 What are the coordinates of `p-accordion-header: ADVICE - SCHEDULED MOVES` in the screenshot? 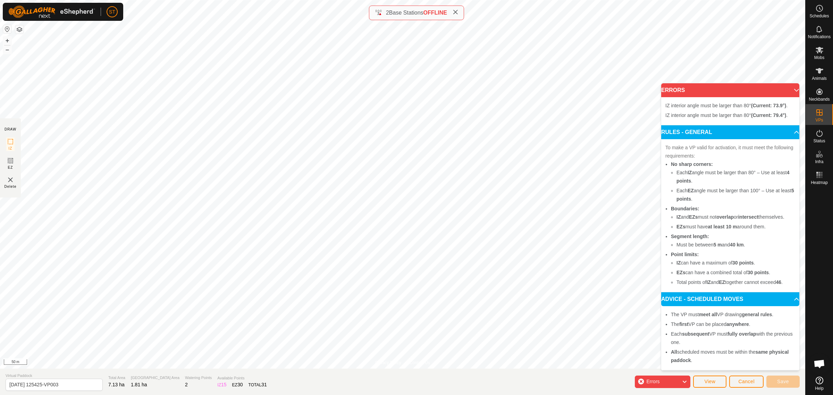 It's located at (730, 299).